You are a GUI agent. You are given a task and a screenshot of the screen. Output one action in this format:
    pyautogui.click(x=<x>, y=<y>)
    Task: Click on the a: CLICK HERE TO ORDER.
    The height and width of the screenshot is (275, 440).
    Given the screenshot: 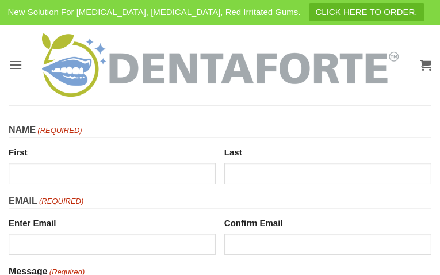 What is the action you would take?
    pyautogui.click(x=366, y=12)
    